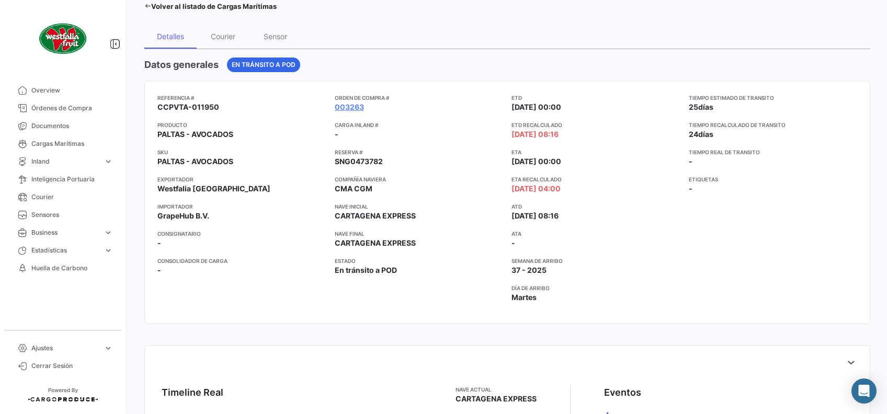 This screenshot has width=887, height=414. What do you see at coordinates (63, 197) in the screenshot?
I see `a: Courier` at bounding box center [63, 197].